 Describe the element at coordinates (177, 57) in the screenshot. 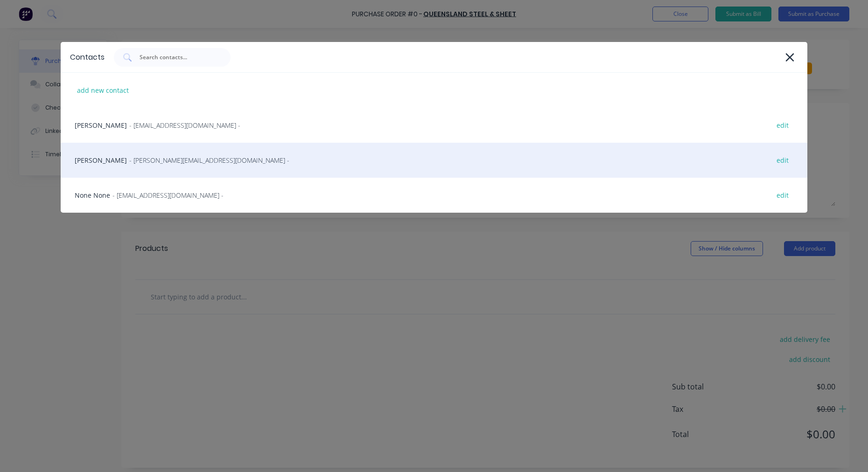

I see `input: Search contacts...` at that location.